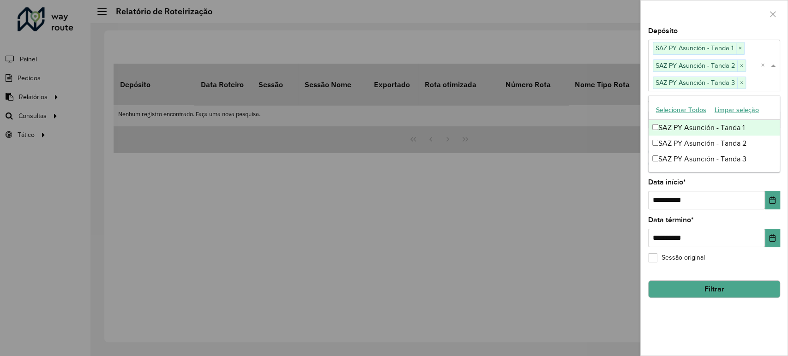 This screenshot has height=356, width=788. What do you see at coordinates (714, 134) in the screenshot?
I see `ng-dropdown-panel: Options list` at bounding box center [714, 134].